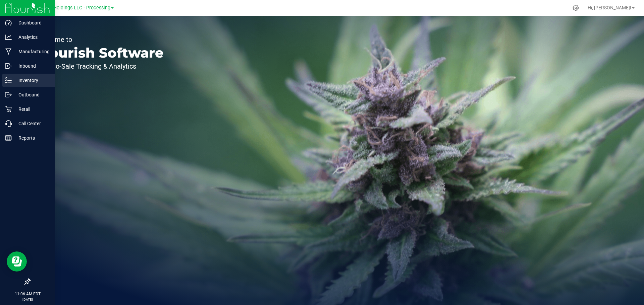 This screenshot has width=644, height=305. Describe the element at coordinates (8, 124) in the screenshot. I see `inline-svg: Call Center` at that location.